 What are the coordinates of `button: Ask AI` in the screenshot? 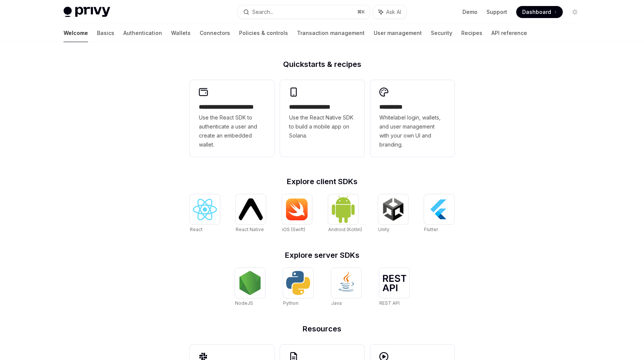 It's located at (390, 12).